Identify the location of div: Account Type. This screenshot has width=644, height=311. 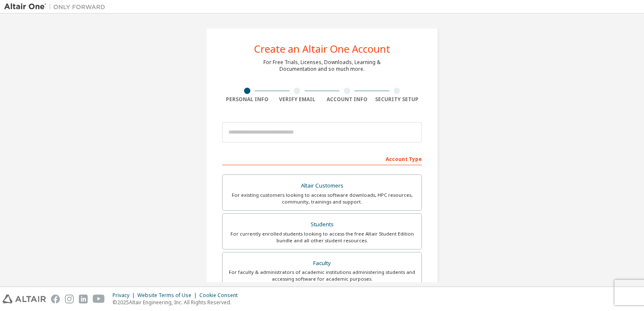
(322, 158).